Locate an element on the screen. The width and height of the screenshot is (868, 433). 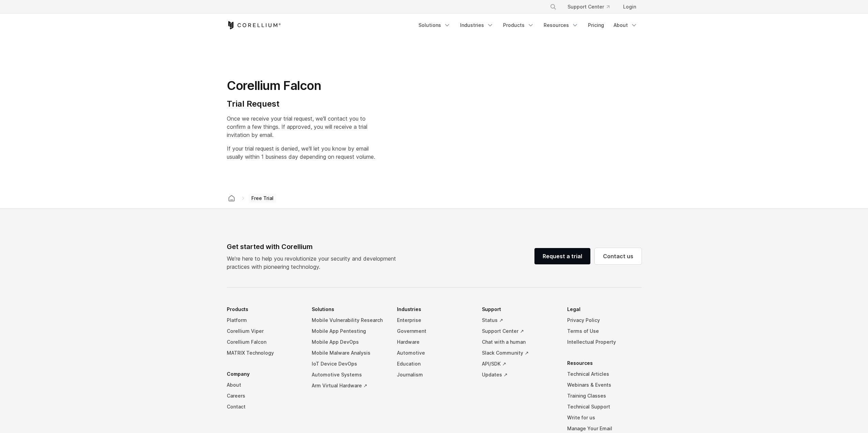
div: Get started with Corellium is located at coordinates (314, 247).